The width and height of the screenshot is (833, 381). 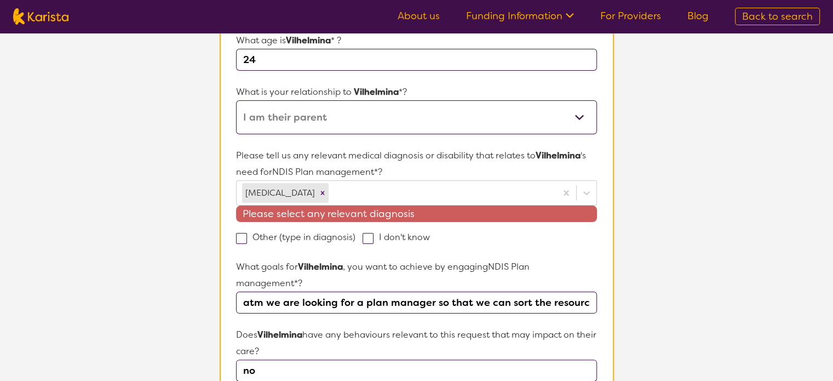 I want to click on span: Back to search, so click(x=777, y=16).